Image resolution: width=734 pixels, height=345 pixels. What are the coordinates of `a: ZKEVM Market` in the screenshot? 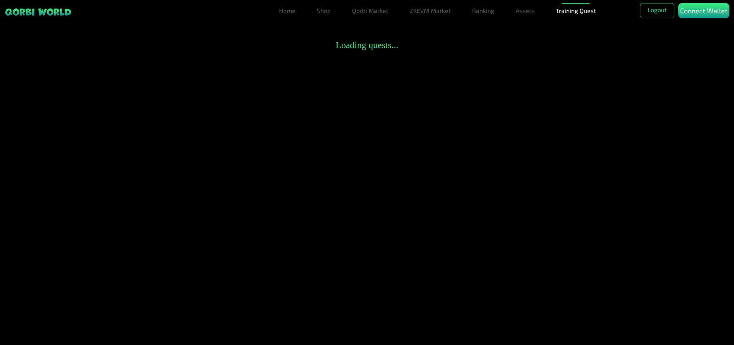 It's located at (430, 11).